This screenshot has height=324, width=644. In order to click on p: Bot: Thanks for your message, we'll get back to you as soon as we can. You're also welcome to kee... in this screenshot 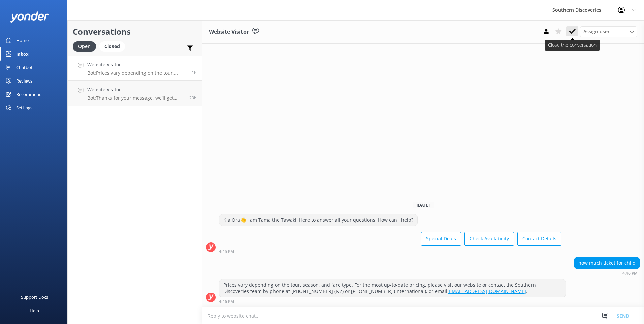, I will do `click(135, 98)`.